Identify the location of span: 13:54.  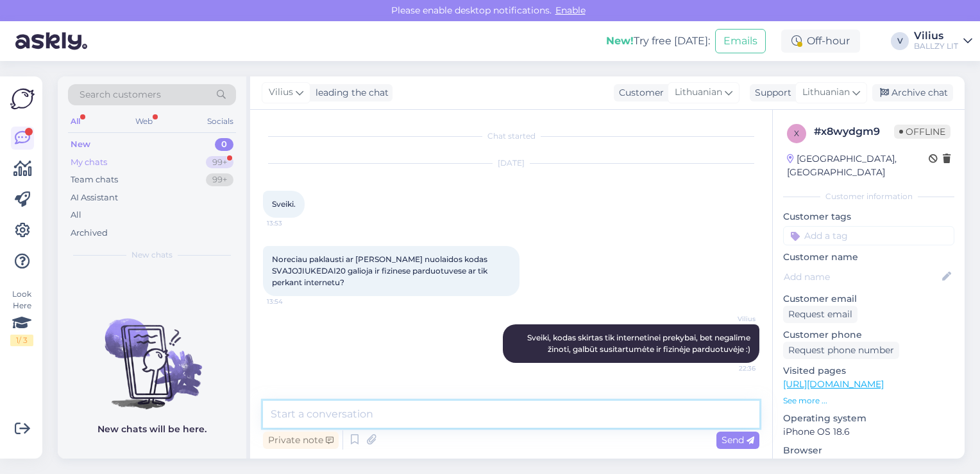
(290, 301).